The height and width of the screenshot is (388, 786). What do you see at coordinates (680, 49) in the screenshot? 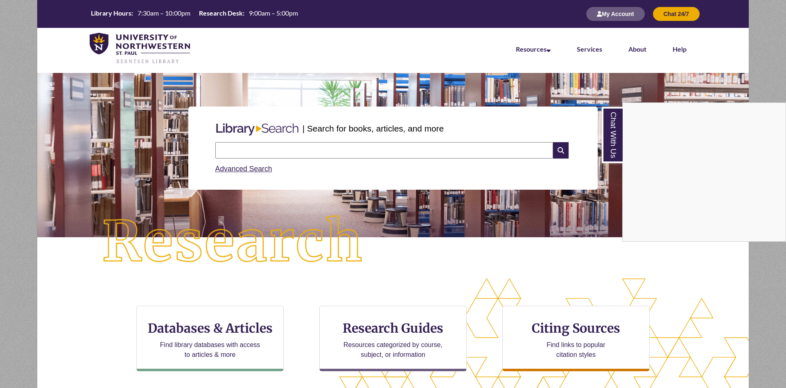
I see `a: Help` at bounding box center [680, 49].